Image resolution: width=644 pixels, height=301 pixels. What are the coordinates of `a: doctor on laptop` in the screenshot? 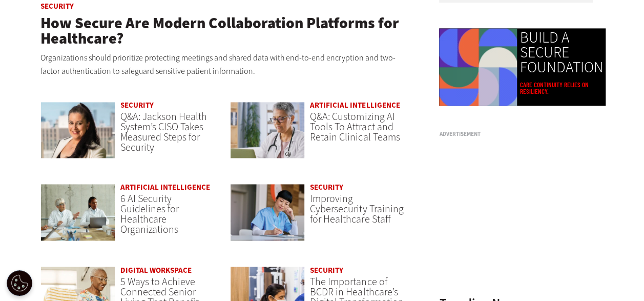 It's located at (268, 135).